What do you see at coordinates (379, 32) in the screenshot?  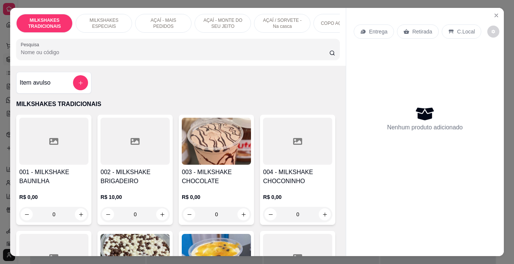 I see `p: Entrega` at bounding box center [379, 32].